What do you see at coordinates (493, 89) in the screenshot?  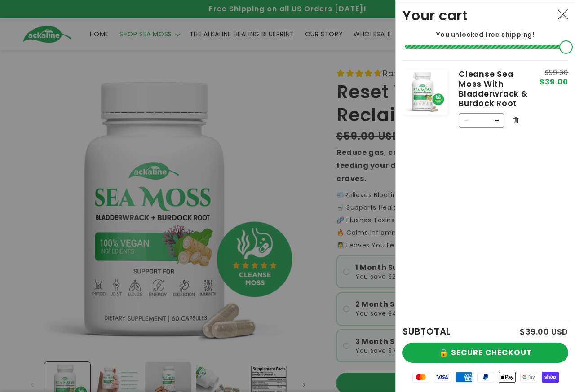 I see `a: Cleanse Sea Moss With Bladderwrack & Burdock Root` at bounding box center [493, 89].